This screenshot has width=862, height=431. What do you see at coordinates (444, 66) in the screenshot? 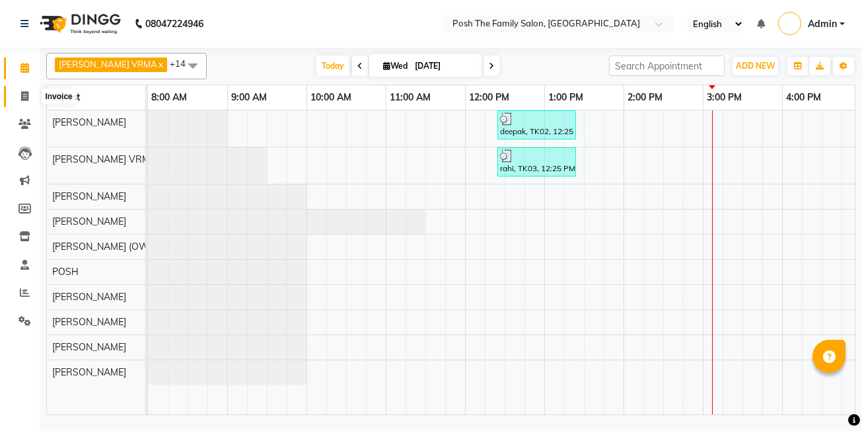
I see `input: 2025-09-03` at bounding box center [444, 66].